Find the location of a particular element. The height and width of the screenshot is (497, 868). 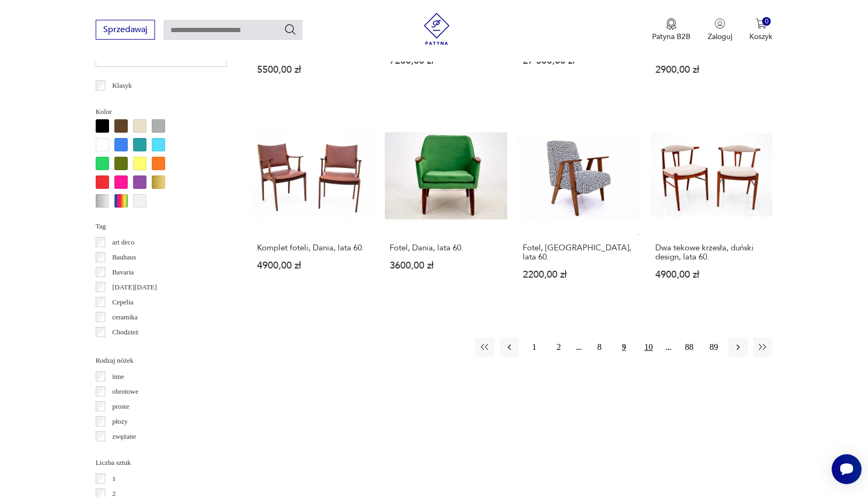

img: Ikonka użytkownika is located at coordinates (720, 23).